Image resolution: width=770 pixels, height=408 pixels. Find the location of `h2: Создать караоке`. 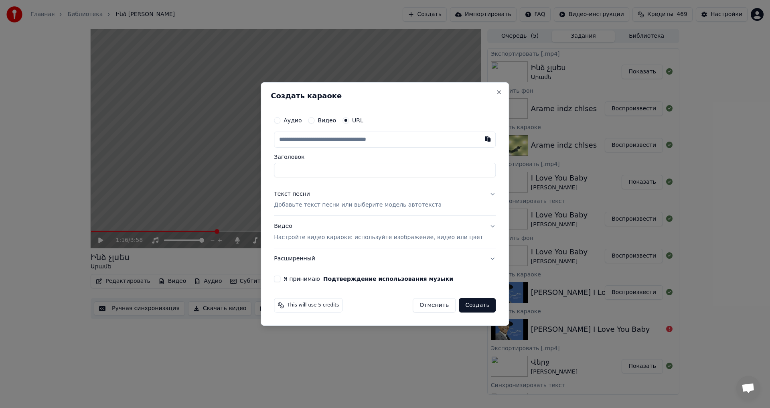

h2: Создать караоке is located at coordinates (385, 96).